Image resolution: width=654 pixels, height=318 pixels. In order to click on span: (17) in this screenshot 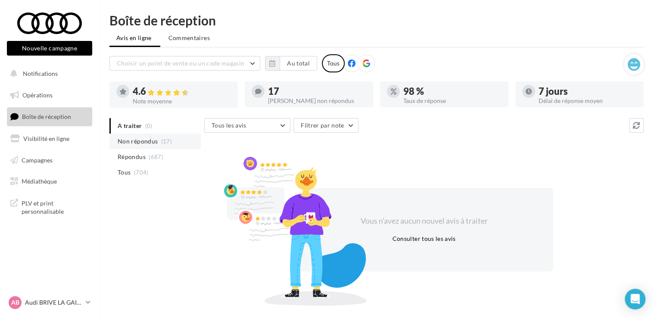, I will do `click(166, 141)`.